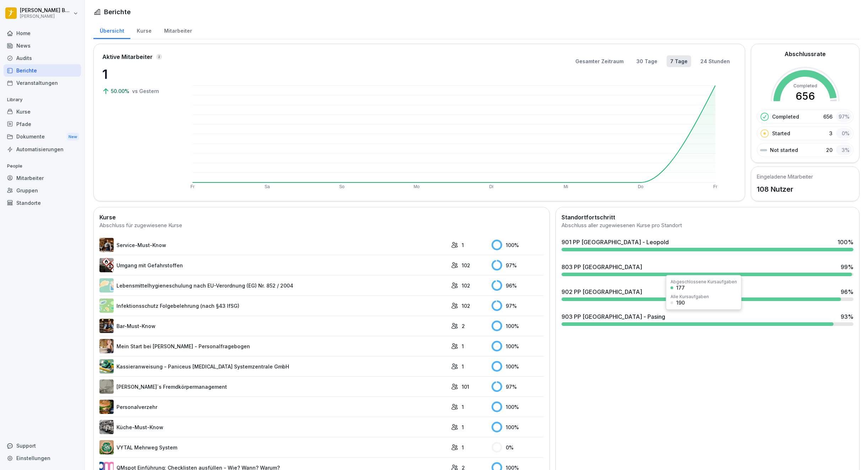 This screenshot has width=868, height=470. Describe the element at coordinates (107, 245) in the screenshot. I see `img: kpon4nh320e9lf5mryu3zflh.png` at that location.